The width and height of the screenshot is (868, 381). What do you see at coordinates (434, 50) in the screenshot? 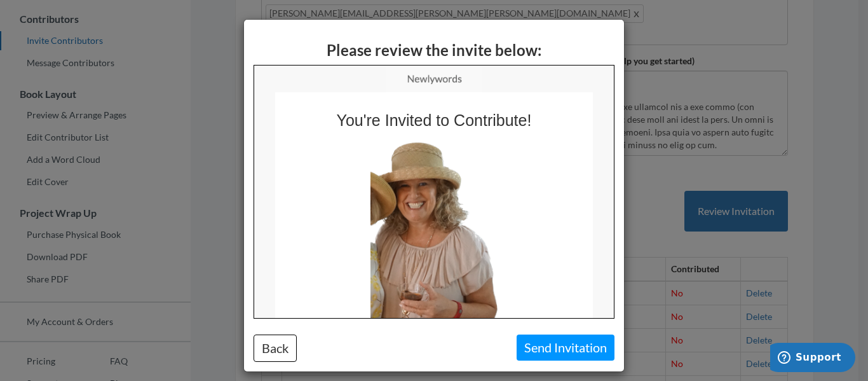
I see `h3: Please review the invite below:` at bounding box center [434, 50].